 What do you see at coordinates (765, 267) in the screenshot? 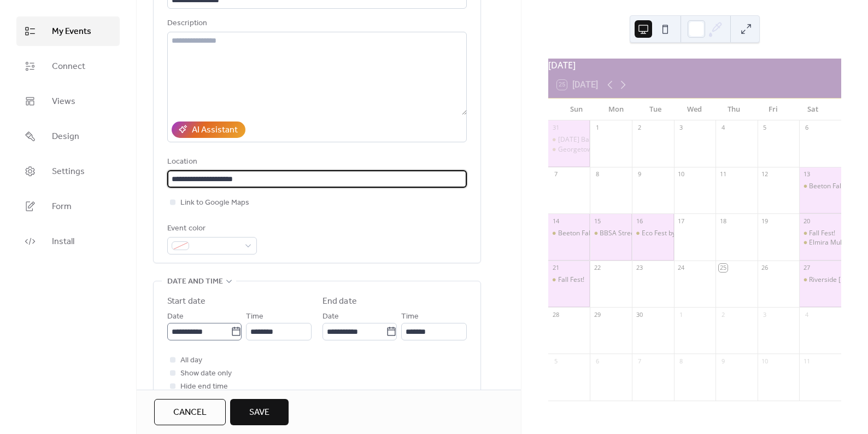
I see `div: 26` at bounding box center [765, 267].